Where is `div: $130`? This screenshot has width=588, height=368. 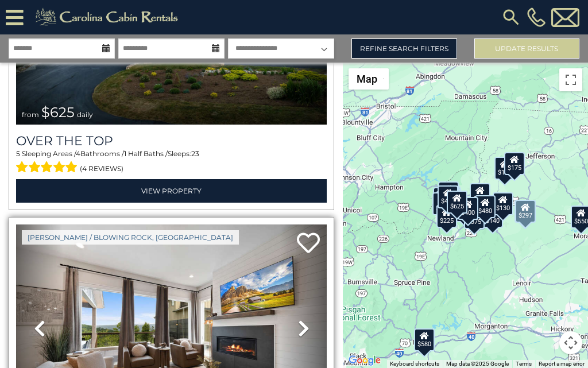
div: $130 is located at coordinates (503, 204).